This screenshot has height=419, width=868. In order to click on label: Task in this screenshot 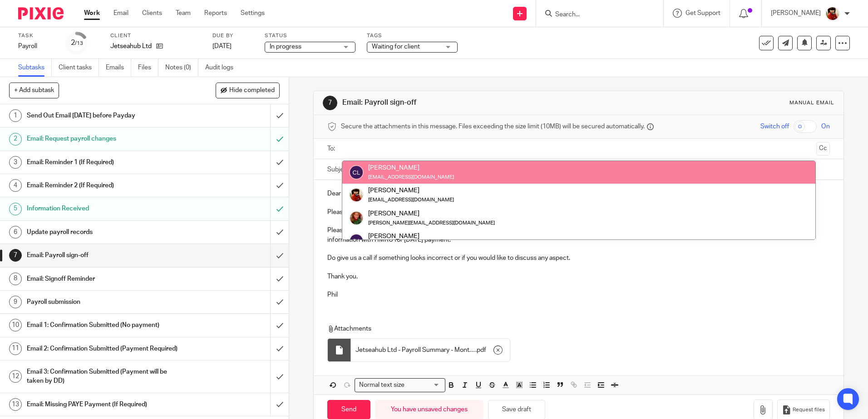, I will do `click(37, 36)`.